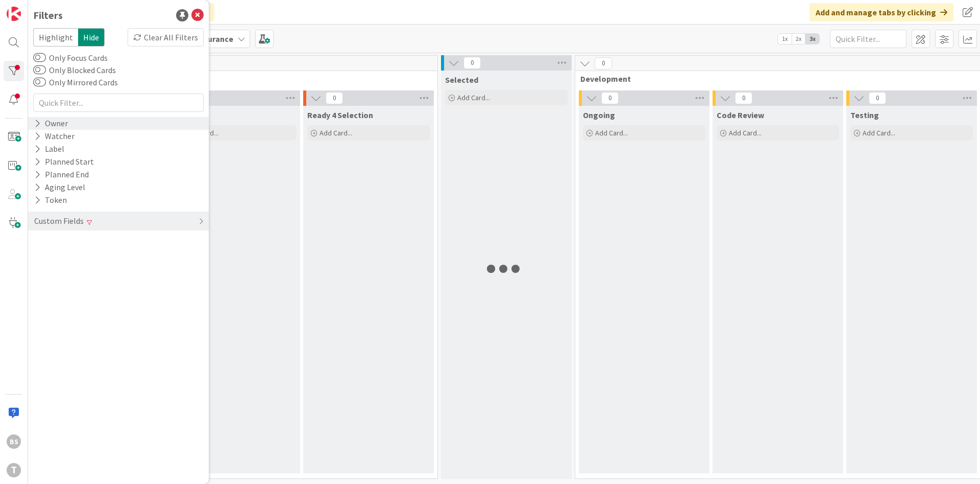  I want to click on span: Code Review, so click(740, 115).